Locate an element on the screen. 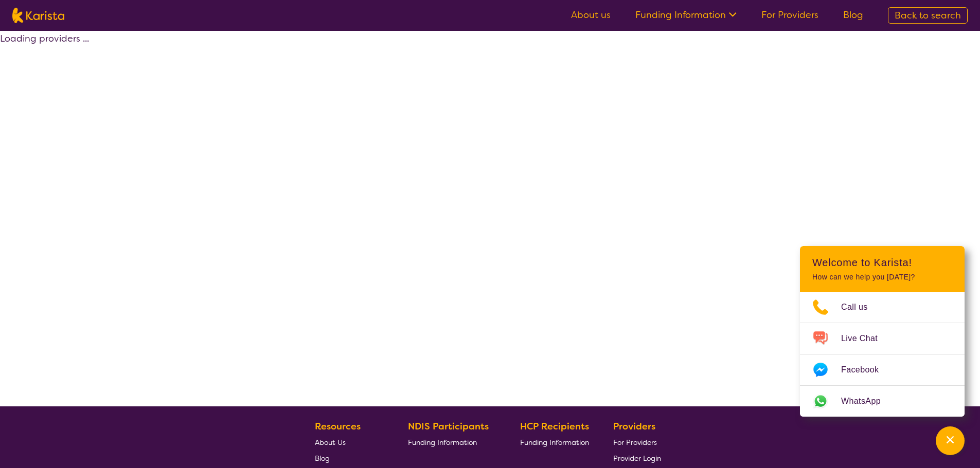 Image resolution: width=980 pixels, height=468 pixels. span: Call us is located at coordinates (860, 307).